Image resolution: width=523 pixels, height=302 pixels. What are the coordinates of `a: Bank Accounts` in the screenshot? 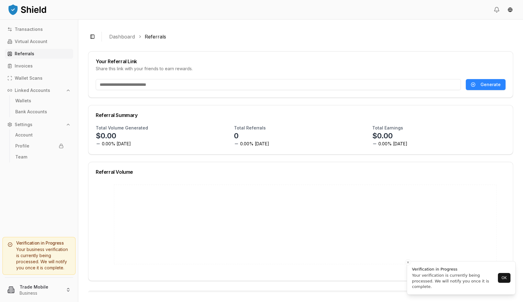 It's located at (39, 112).